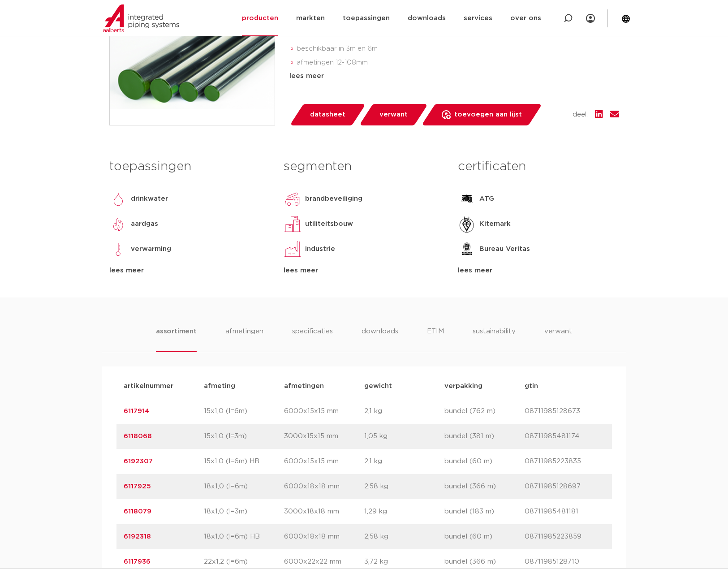  Describe the element at coordinates (484, 436) in the screenshot. I see `p: bundel (381 m)` at that location.